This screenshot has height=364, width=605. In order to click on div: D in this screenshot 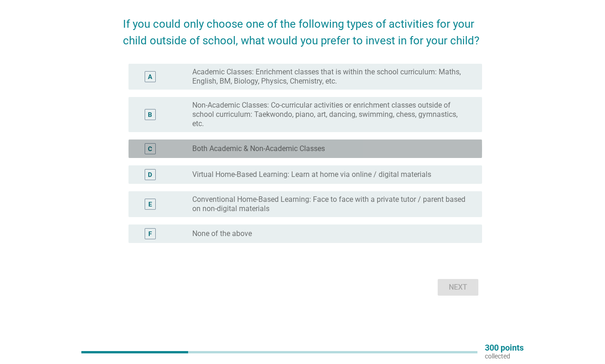, I will do `click(150, 175)`.